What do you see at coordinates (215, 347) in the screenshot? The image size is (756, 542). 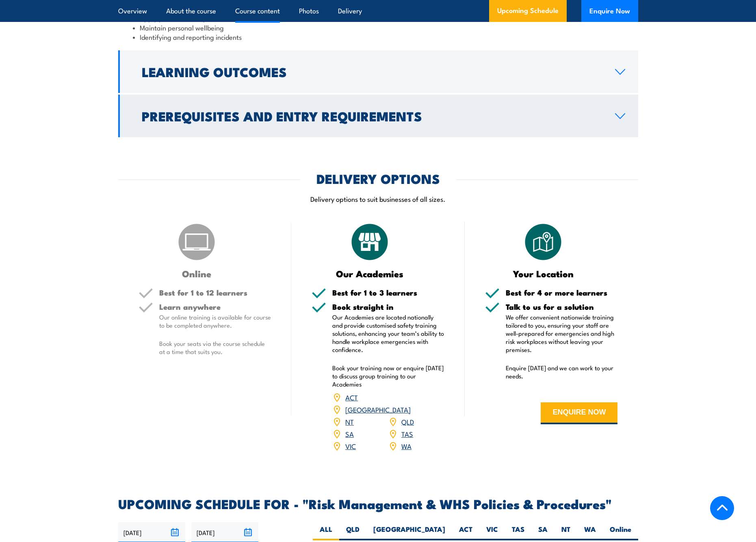 I see `p: Book your seats via the course schedule at a time that suits you.` at bounding box center [215, 347].